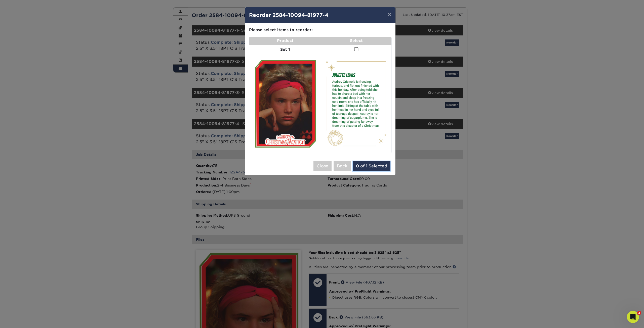  What do you see at coordinates (281, 29) in the screenshot?
I see `strong: Please select items to reorder:` at bounding box center [281, 29].